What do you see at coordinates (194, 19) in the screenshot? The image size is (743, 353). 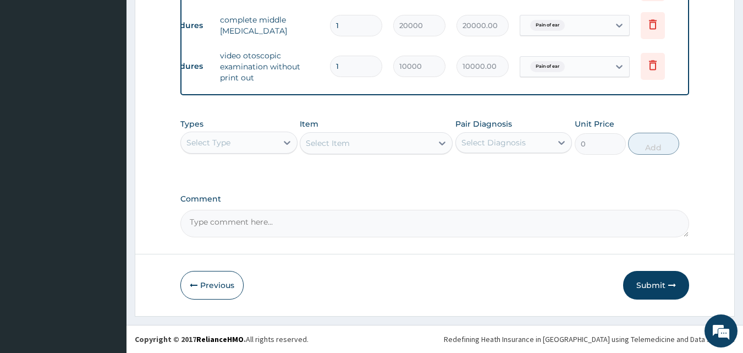 I see `div: Minimize live chat window` at bounding box center [194, 19].